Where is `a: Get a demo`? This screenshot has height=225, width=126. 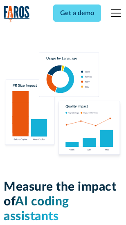
a: Get a demo is located at coordinates (77, 13).